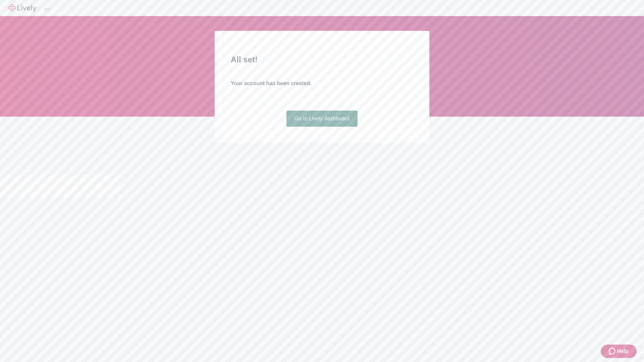 This screenshot has width=644, height=362. What do you see at coordinates (47, 9) in the screenshot?
I see `button: Log out` at bounding box center [47, 9].